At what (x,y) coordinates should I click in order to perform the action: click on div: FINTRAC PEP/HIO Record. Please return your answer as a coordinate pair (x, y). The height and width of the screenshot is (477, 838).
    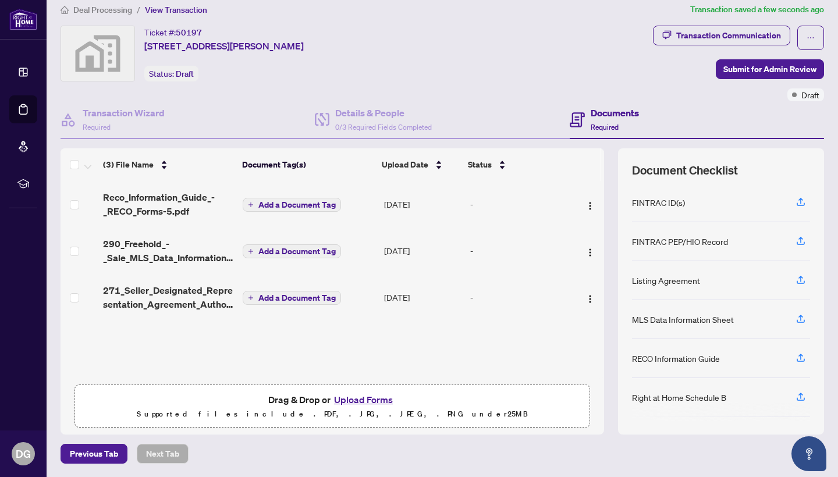
    Looking at the image, I should click on (680, 242).